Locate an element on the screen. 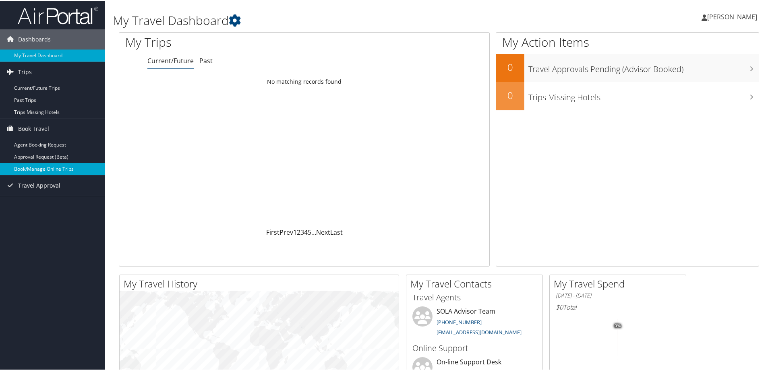 This screenshot has width=770, height=370. a: Past is located at coordinates (206, 60).